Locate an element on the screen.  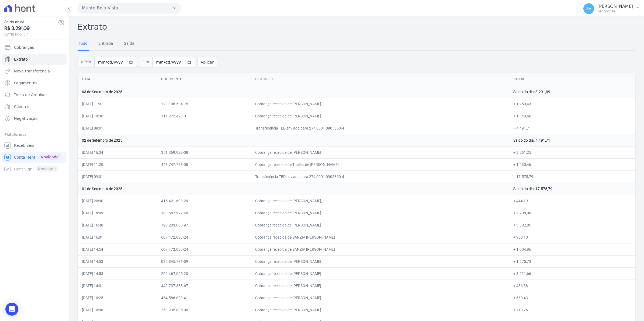
th: Documento is located at coordinates (204, 79).